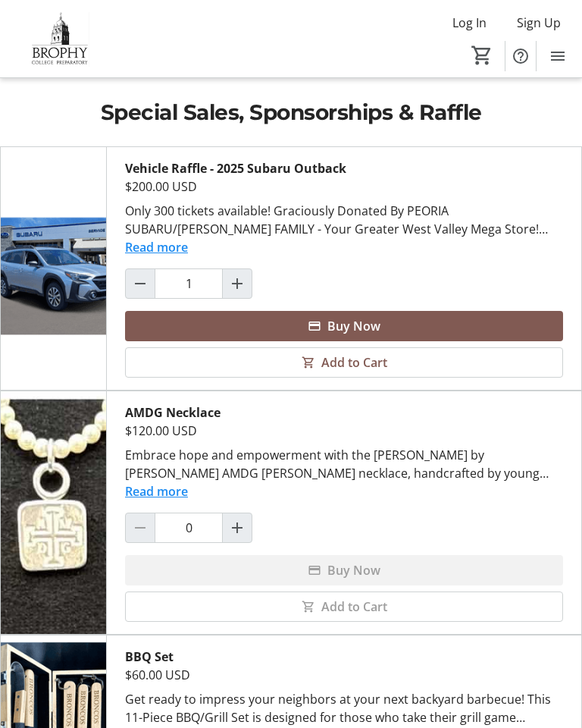  Describe the element at coordinates (354, 326) in the screenshot. I see `span: Buy Now` at that location.